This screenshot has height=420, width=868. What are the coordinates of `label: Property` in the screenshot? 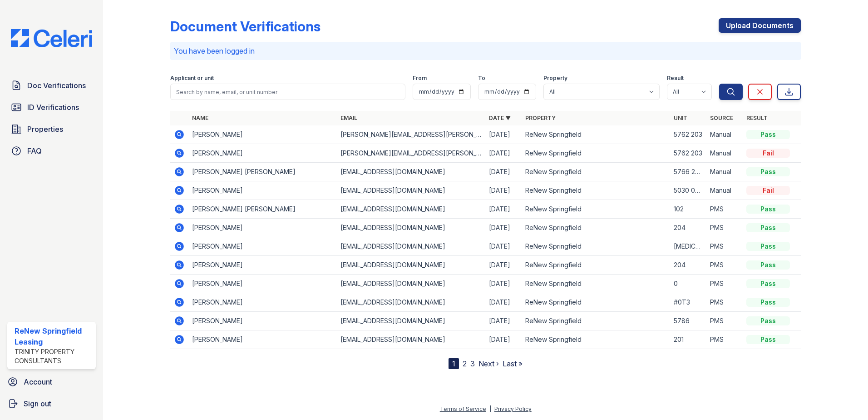 It's located at (555, 78).